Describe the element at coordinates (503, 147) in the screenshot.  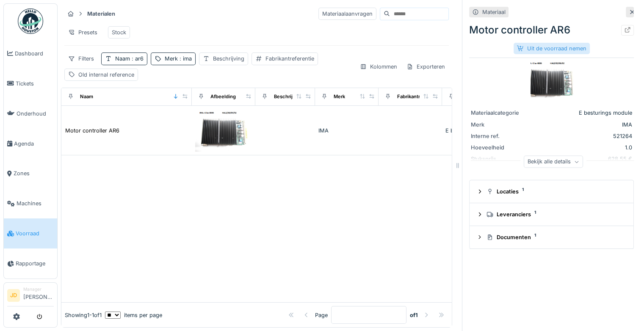
I see `div: Hoeveelheid` at that location.